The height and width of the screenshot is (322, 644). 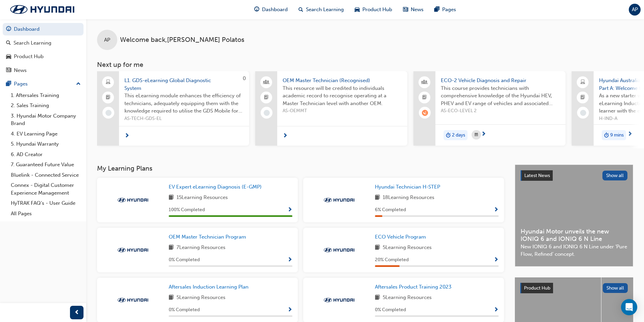 What do you see at coordinates (46, 134) in the screenshot?
I see `a: 4. EV Learning Page` at bounding box center [46, 134].